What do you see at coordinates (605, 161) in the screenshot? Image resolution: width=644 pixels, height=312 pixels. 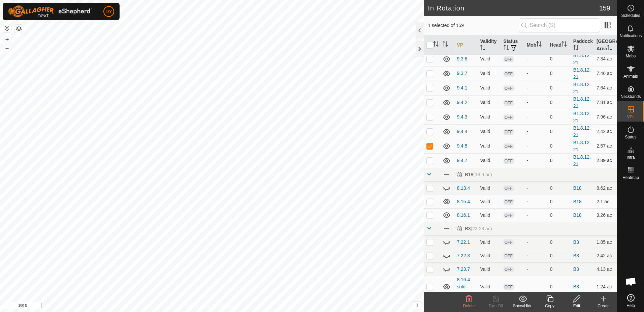 I see `td: 2.89 ac` at bounding box center [605, 161].